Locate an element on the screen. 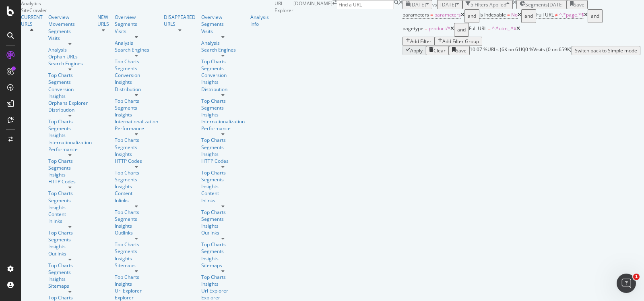 The image size is (644, 301). a: Orphan URLs is located at coordinates (70, 56).